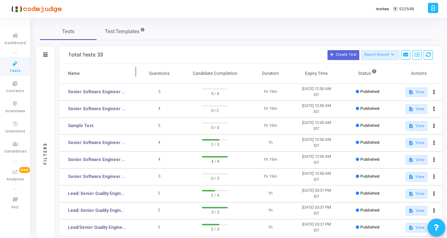 Image resolution: width=447 pixels, height=238 pixels. What do you see at coordinates (86, 55) in the screenshot?
I see `div: Total Tests: 33` at bounding box center [86, 55].